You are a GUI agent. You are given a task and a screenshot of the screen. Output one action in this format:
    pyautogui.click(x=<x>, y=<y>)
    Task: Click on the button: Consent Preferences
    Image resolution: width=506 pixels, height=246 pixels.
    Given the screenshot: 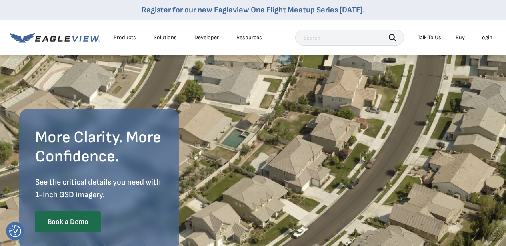 What is the action you would take?
    pyautogui.click(x=15, y=231)
    